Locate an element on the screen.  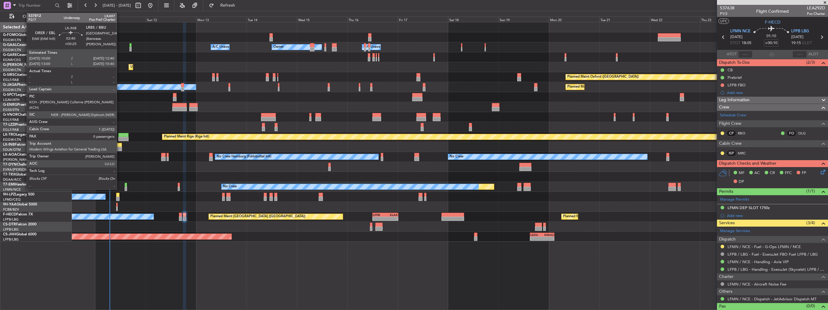
span: Dispatch To-Dos is located at coordinates (734, 62).